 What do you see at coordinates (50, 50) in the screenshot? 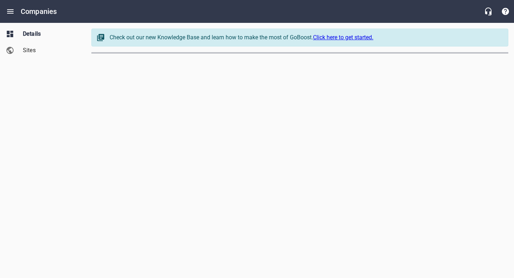
I see `span: Sites` at bounding box center [50, 50].